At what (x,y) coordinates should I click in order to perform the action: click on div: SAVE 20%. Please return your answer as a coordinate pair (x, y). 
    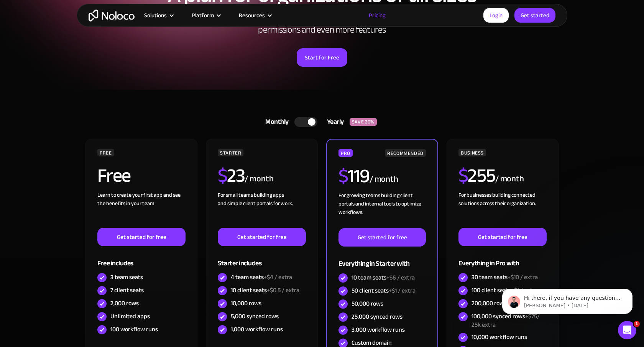
    Looking at the image, I should click on (363, 122).